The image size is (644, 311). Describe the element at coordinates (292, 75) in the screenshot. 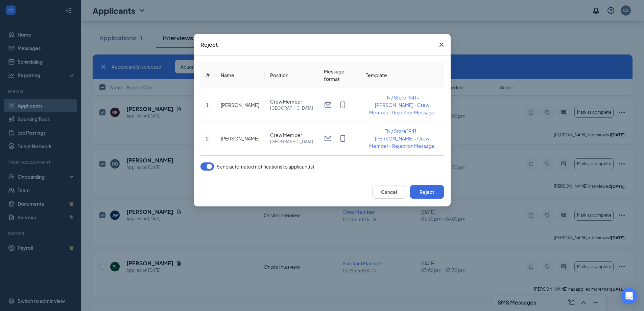

I see `th: Position` at that location.